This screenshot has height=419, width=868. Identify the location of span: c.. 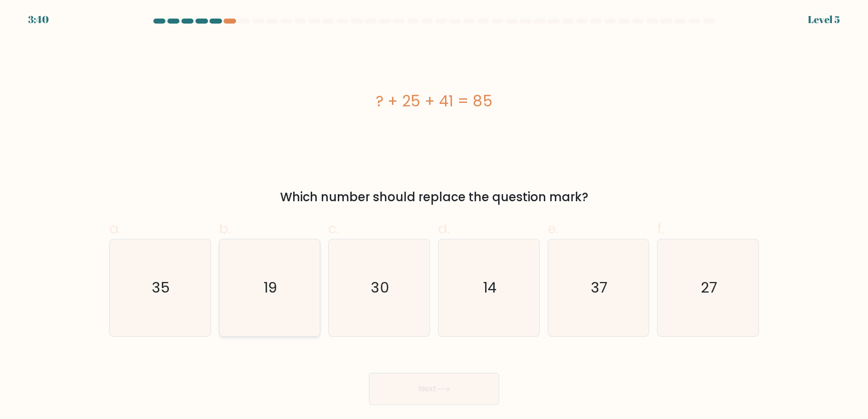
(334, 228).